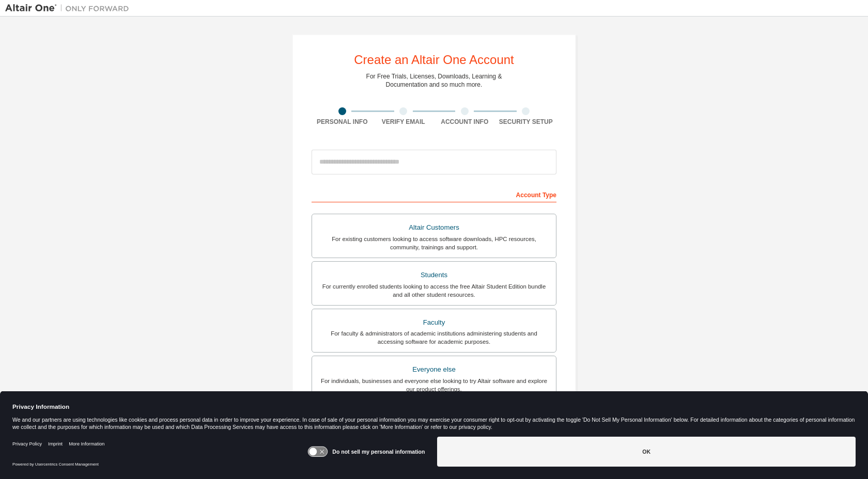  I want to click on div: For faculty & administrators of academic institutions administering students and accessing softwa..., so click(434, 338).